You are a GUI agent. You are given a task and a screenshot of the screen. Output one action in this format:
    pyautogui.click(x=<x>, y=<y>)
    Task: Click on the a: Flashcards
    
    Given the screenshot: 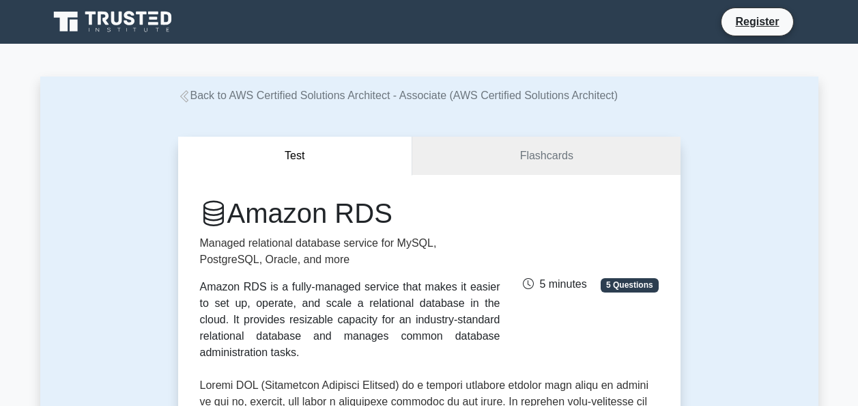 What is the action you would take?
    pyautogui.click(x=546, y=156)
    